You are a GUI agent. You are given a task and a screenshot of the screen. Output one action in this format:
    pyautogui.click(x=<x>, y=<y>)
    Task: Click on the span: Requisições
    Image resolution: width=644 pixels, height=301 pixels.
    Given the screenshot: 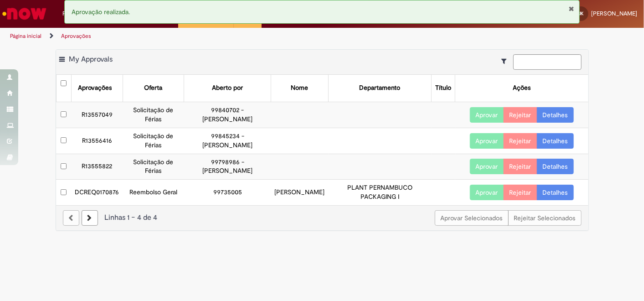 What is the action you would take?
    pyautogui.click(x=78, y=14)
    